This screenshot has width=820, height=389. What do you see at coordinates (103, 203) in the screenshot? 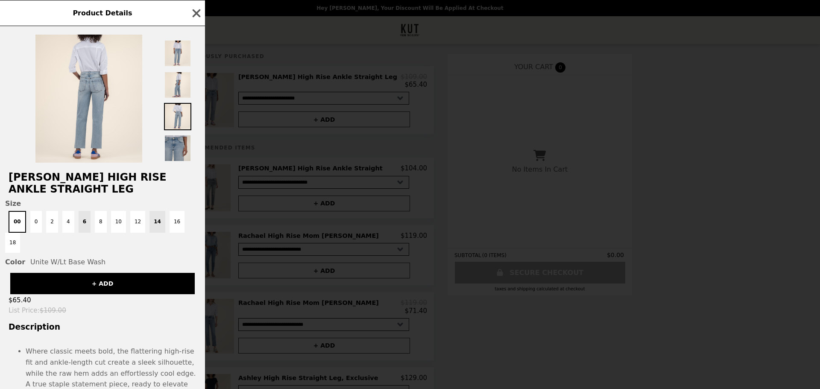
I see `span: Size` at bounding box center [103, 203].